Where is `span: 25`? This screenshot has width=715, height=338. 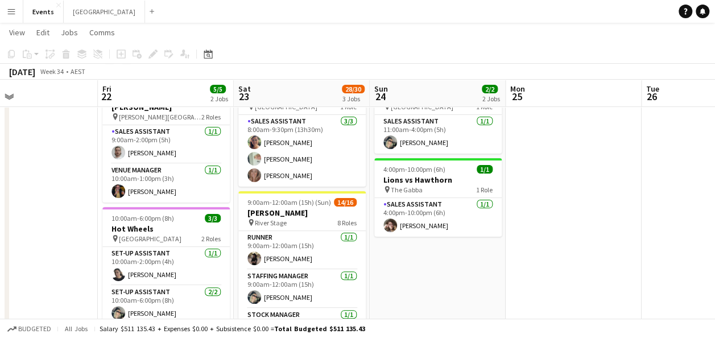 span: 25 is located at coordinates (517, 96).